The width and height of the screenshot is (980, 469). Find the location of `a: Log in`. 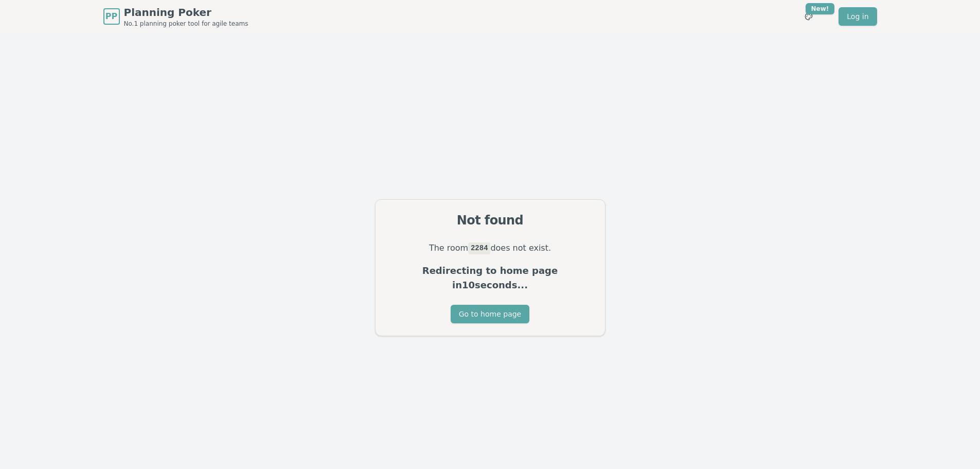

a: Log in is located at coordinates (858, 16).